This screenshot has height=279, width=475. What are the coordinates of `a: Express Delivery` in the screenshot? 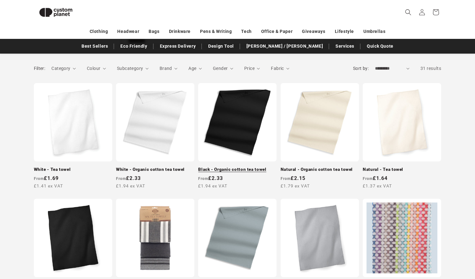 It's located at (178, 46).